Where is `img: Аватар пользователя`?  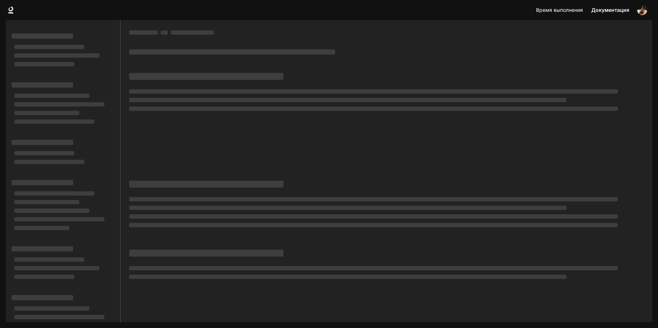 img: Аватар пользователя is located at coordinates (642, 10).